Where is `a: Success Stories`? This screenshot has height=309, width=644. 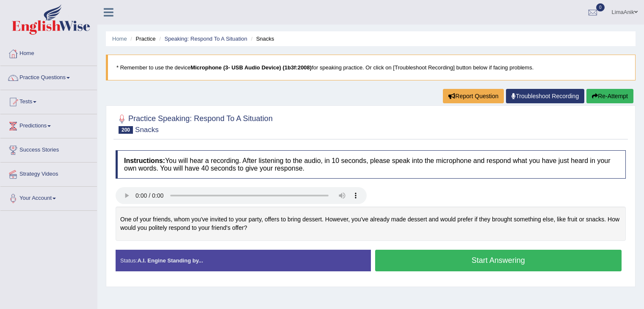
a: Success Stories is located at coordinates (49, 149).